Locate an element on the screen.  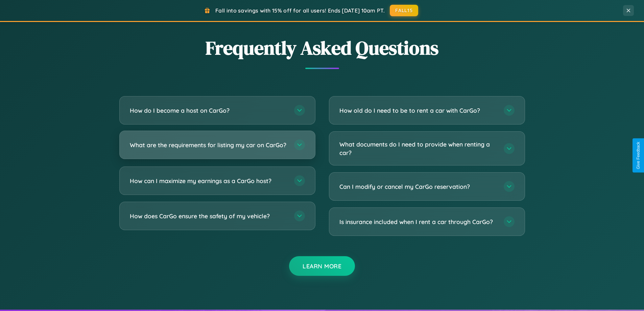
h2: Frequently Asked Questions is located at coordinates (323, 48).